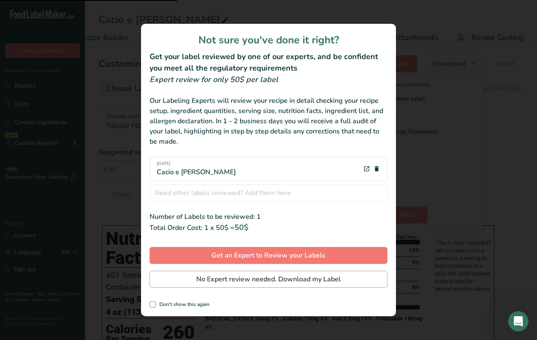  I want to click on div: Expert review for only 50$ per label, so click(268, 79).